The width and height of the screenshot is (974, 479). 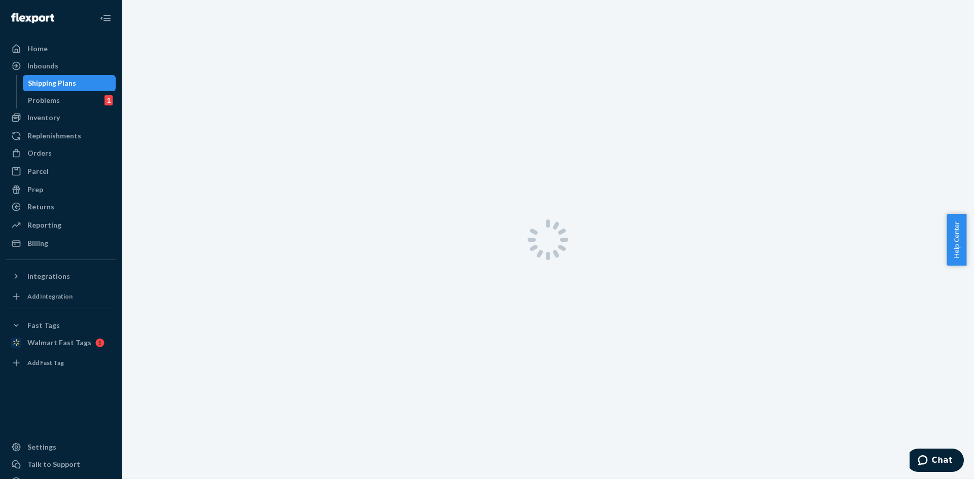 What do you see at coordinates (61, 207) in the screenshot?
I see `a: Returns` at bounding box center [61, 207].